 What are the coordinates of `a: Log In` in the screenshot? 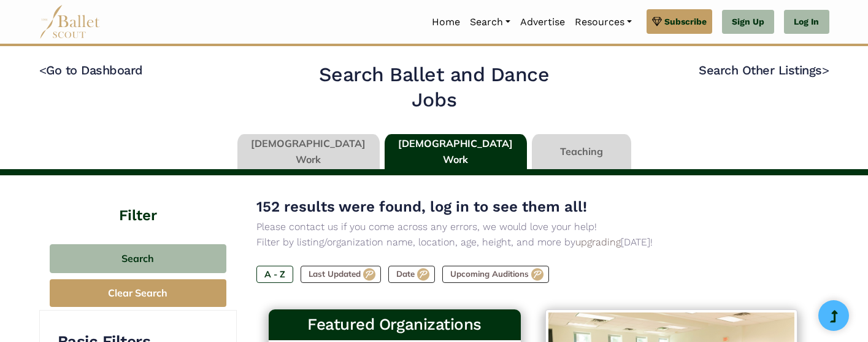 It's located at (806, 22).